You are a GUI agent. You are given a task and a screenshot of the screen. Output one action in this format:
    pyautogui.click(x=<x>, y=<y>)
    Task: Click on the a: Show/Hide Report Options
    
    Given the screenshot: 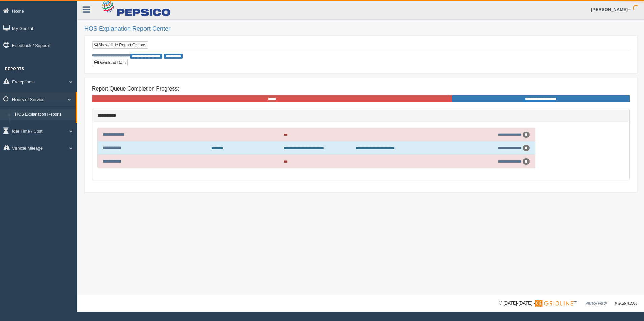 What is the action you would take?
    pyautogui.click(x=120, y=45)
    